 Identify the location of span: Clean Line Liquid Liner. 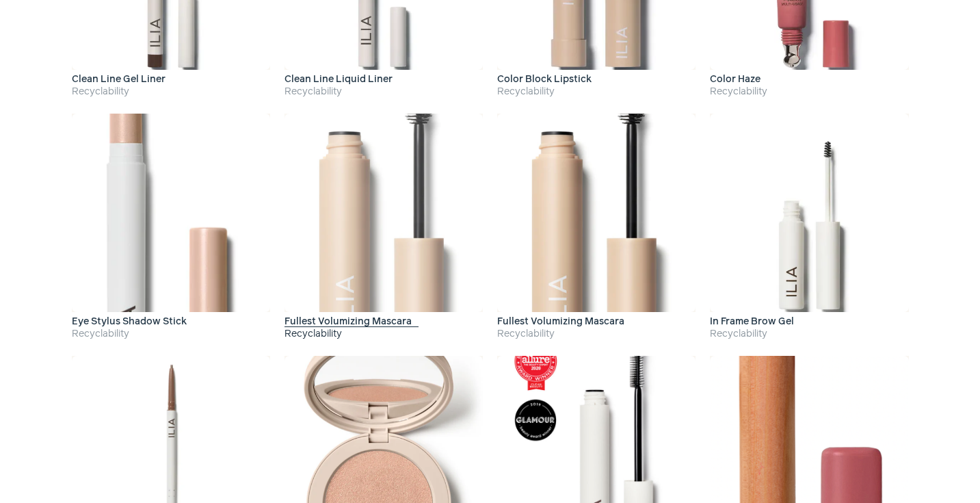
(342, 80).